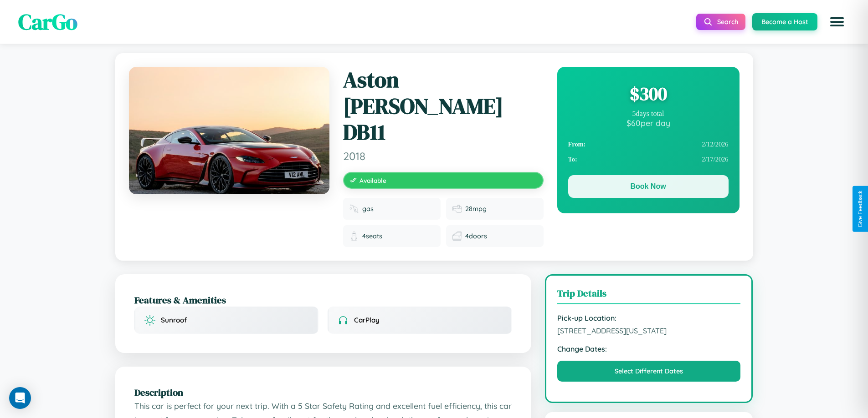  I want to click on strong: From:, so click(577, 144).